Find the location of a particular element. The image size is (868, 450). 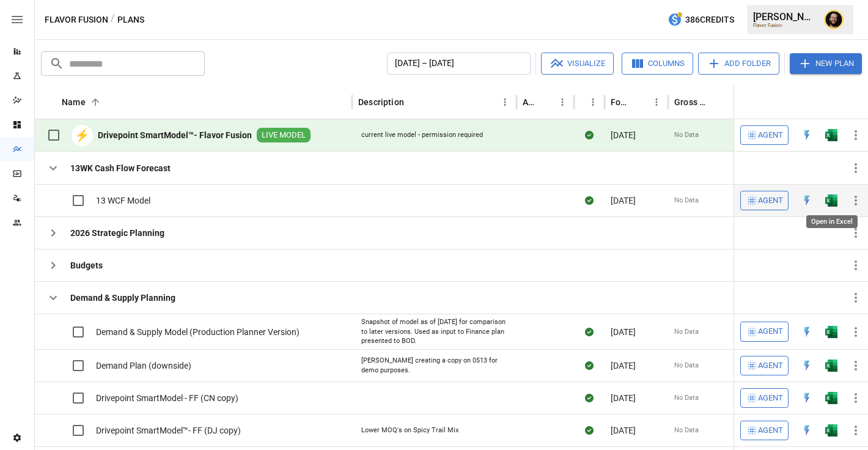

button: Columns is located at coordinates (657, 64).